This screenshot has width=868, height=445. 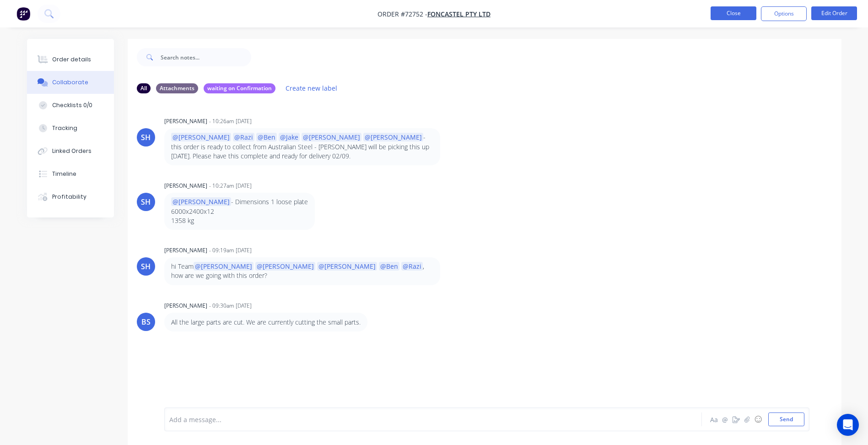 What do you see at coordinates (402, 14) in the screenshot?
I see `span: Order #72752 -` at bounding box center [402, 14].